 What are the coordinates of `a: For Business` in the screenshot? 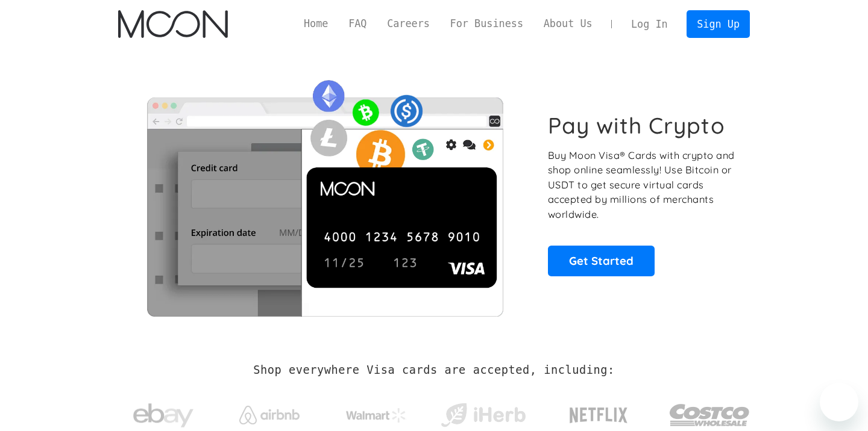 It's located at (486, 23).